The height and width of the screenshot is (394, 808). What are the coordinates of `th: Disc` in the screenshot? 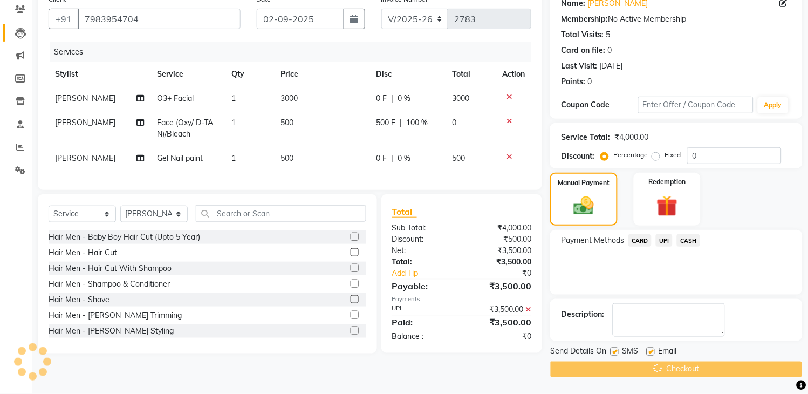 It's located at (408, 74).